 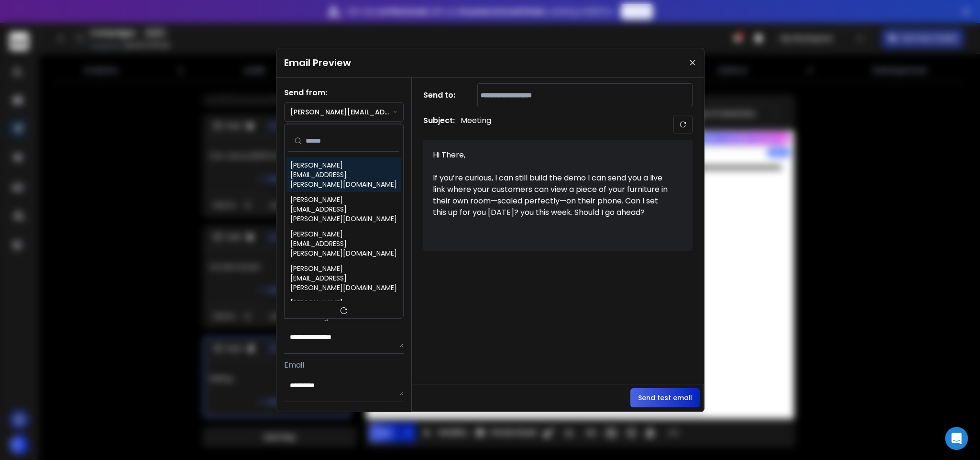 I want to click on h1: Send from:, so click(x=344, y=93).